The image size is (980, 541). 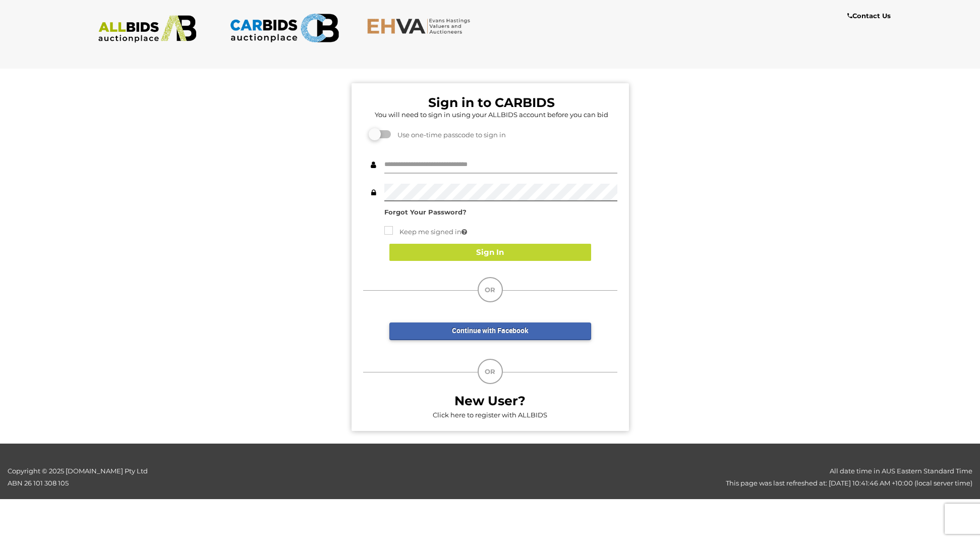 I want to click on label: Keep me signed in, so click(x=426, y=232).